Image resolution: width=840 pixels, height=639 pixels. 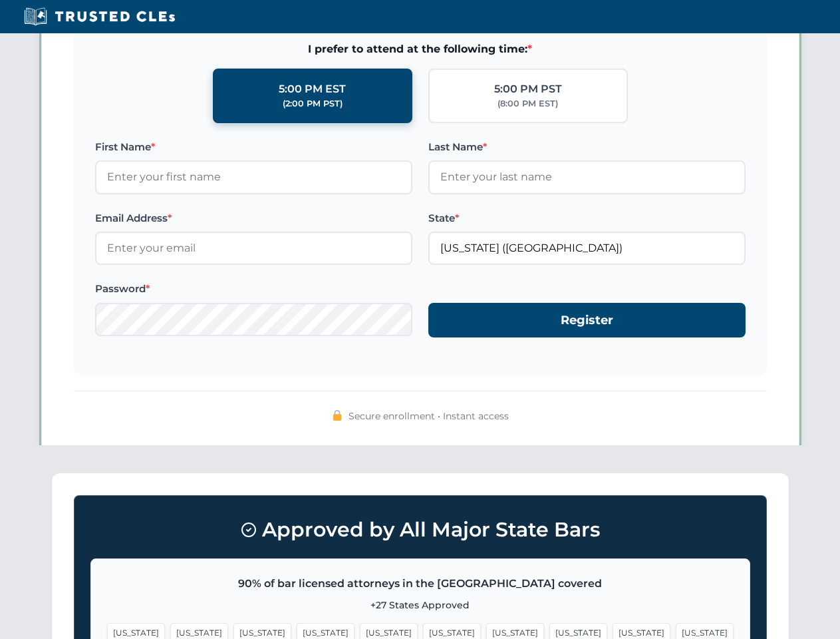 What do you see at coordinates (587, 248) in the screenshot?
I see `input: Washington (WA)` at bounding box center [587, 248].